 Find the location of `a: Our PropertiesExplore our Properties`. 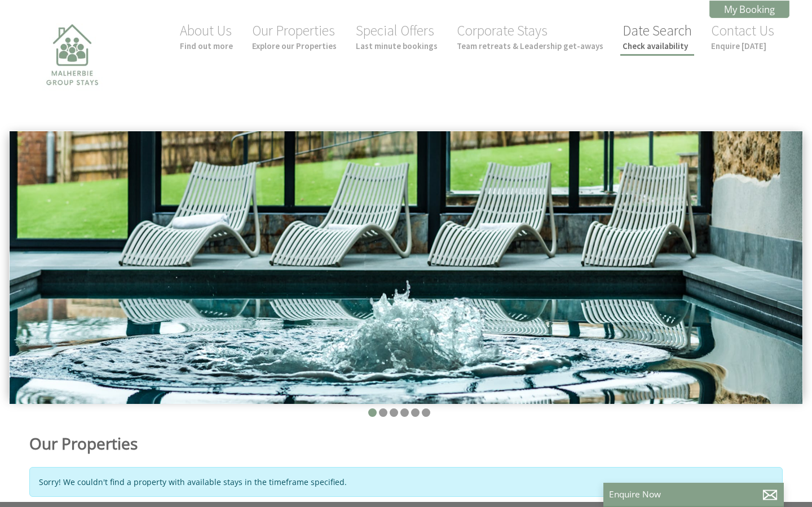

a: Our PropertiesExplore our Properties is located at coordinates (294, 36).